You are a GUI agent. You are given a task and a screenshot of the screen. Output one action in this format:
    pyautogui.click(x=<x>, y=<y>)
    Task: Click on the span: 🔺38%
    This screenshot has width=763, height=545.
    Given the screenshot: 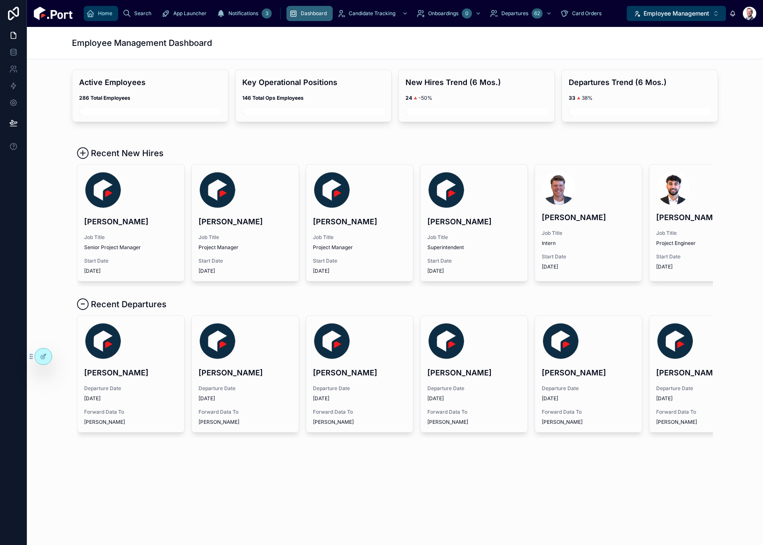 What is the action you would take?
    pyautogui.click(x=581, y=98)
    